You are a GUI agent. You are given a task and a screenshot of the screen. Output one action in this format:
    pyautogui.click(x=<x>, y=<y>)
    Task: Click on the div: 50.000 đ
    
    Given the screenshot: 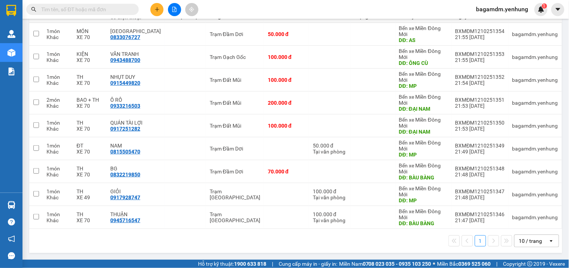 What is the action you would take?
    pyautogui.click(x=330, y=145)
    